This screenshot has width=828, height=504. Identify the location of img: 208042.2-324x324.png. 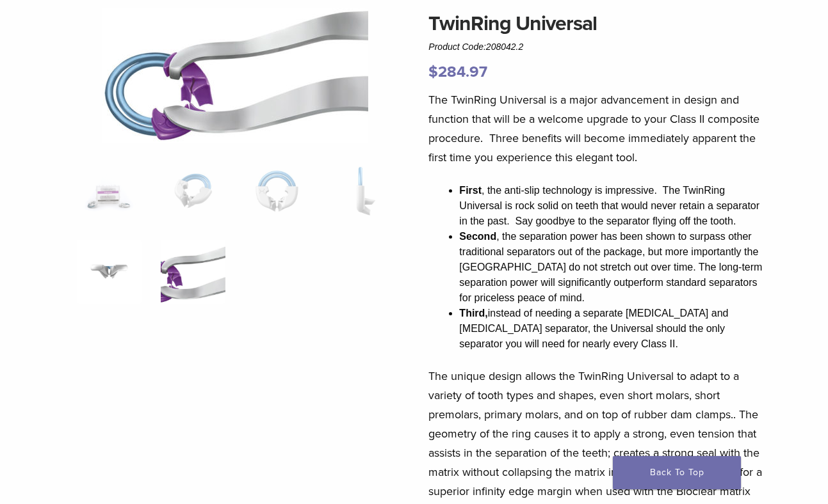
(109, 191).